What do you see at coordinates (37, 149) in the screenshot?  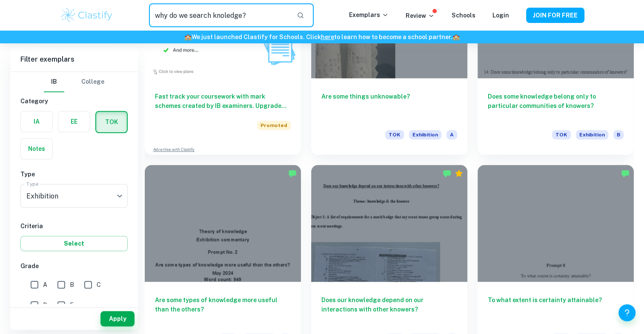 I see `button: Notes` at bounding box center [37, 149].